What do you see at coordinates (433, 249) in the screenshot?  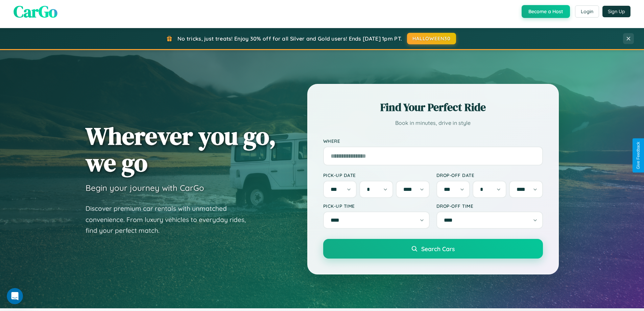 I see `button: Search Cars` at bounding box center [433, 249].